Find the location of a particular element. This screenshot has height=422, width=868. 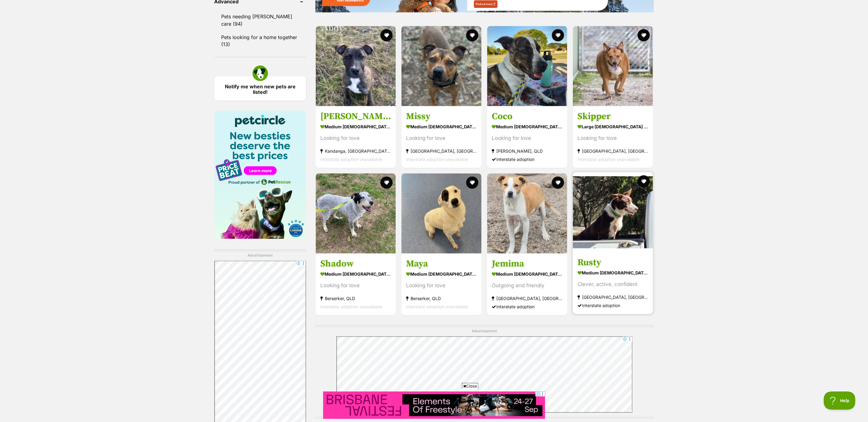

img: Rusty - Border Collie Dog is located at coordinates (613, 213).